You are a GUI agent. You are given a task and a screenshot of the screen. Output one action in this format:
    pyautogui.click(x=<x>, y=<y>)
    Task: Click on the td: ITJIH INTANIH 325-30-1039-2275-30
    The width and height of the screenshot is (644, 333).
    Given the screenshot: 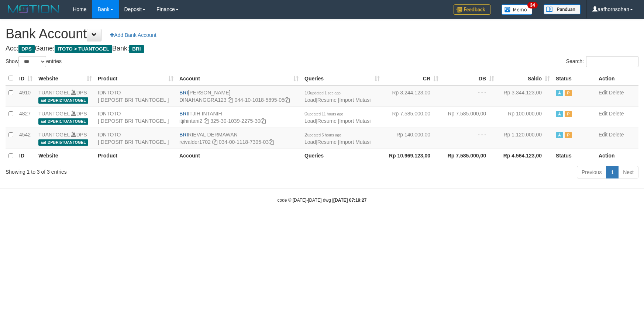 What is the action you would take?
    pyautogui.click(x=238, y=117)
    